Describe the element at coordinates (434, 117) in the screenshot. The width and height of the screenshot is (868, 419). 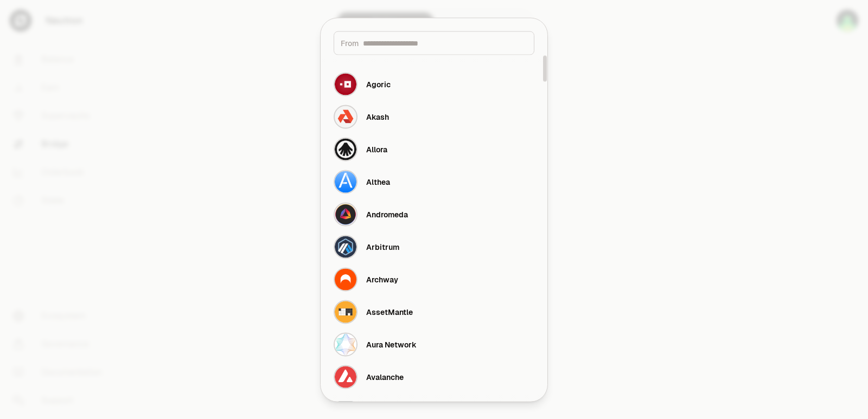
I see `button: Akash LogoAkash` at that location.